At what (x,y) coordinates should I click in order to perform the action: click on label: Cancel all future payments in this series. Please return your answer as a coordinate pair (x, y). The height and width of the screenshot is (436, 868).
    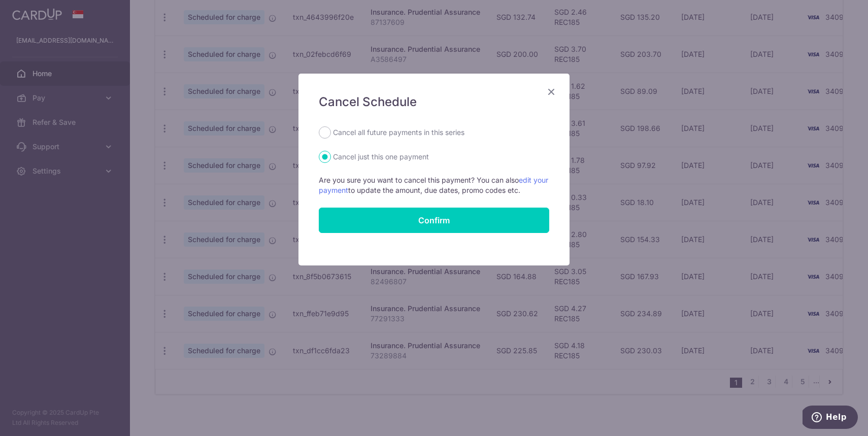
    Looking at the image, I should click on (399, 133).